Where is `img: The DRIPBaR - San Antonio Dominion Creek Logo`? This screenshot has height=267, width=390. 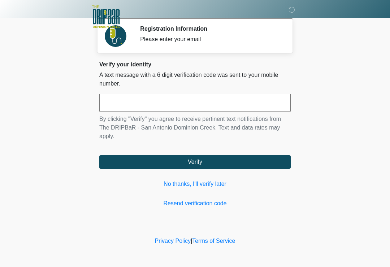 img: The DRIPBaR - San Antonio Dominion Creek Logo is located at coordinates (106, 17).